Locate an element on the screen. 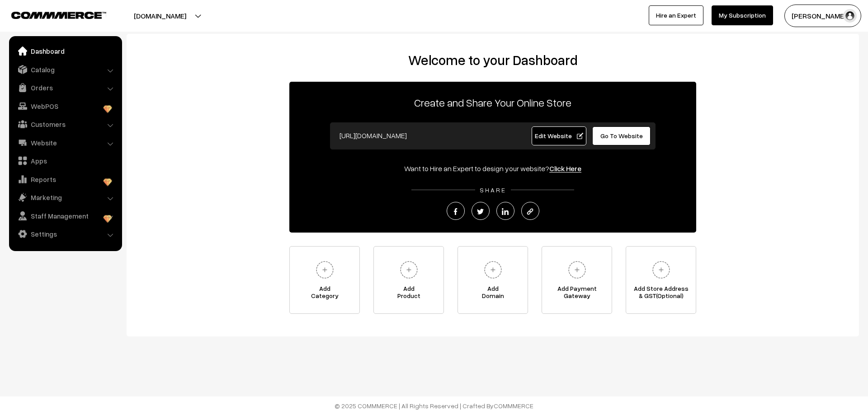 The width and height of the screenshot is (868, 415). span: Add Category is located at coordinates (324, 294).